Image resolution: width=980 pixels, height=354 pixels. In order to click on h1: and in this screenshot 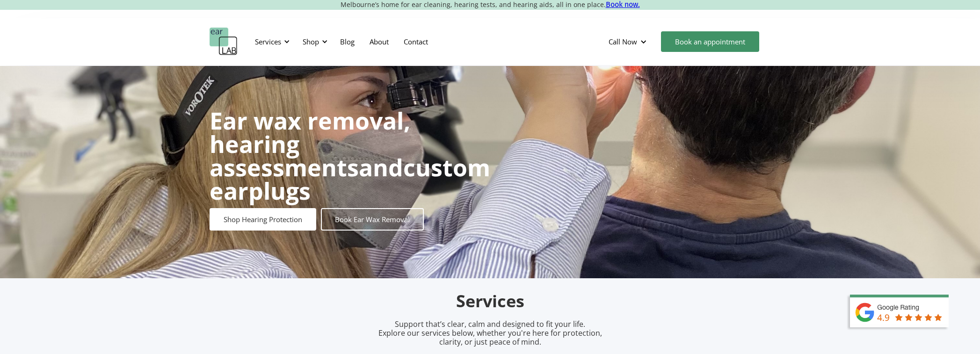, I will do `click(350, 156)`.